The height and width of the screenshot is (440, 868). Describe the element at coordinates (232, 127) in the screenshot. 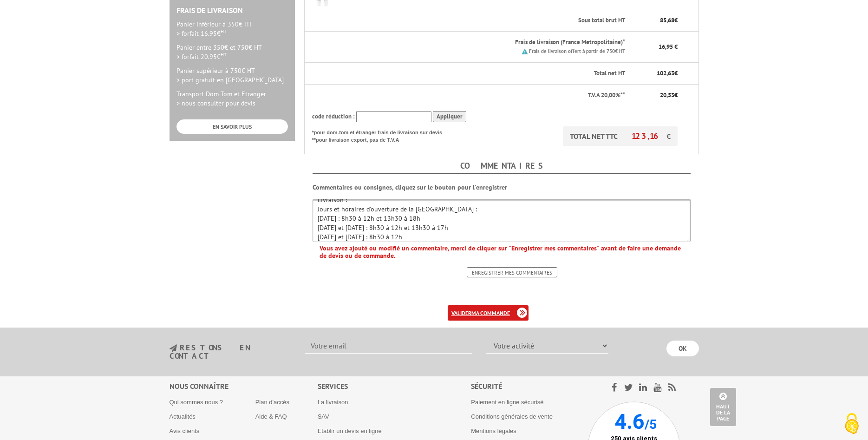

I see `a: EN SAVOIR PLUS` at that location.